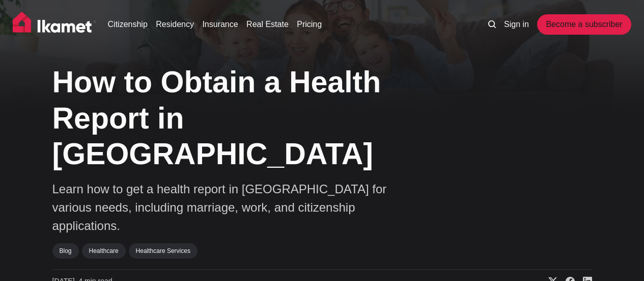  Describe the element at coordinates (104, 251) in the screenshot. I see `a: Healthcare` at that location.